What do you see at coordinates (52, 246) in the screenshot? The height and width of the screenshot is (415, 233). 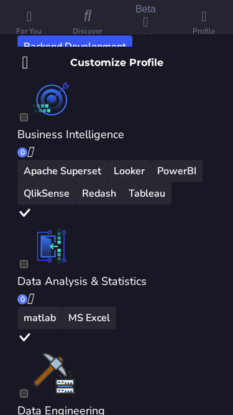 I see `img: Data Analysis & Statistics` at bounding box center [52, 246].